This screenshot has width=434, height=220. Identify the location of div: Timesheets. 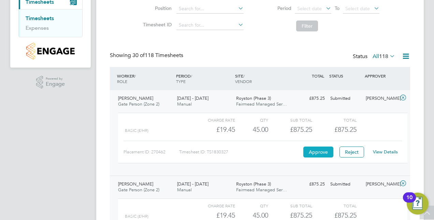
(51, 23).